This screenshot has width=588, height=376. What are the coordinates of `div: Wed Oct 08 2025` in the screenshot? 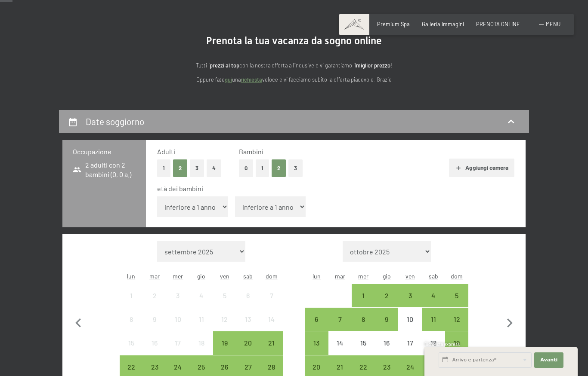 It's located at (364, 320).